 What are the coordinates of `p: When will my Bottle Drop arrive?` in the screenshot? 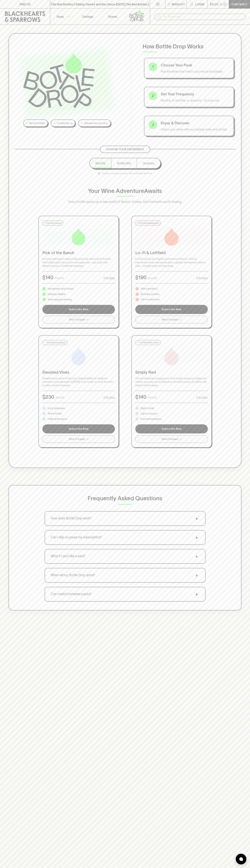 It's located at (73, 575).